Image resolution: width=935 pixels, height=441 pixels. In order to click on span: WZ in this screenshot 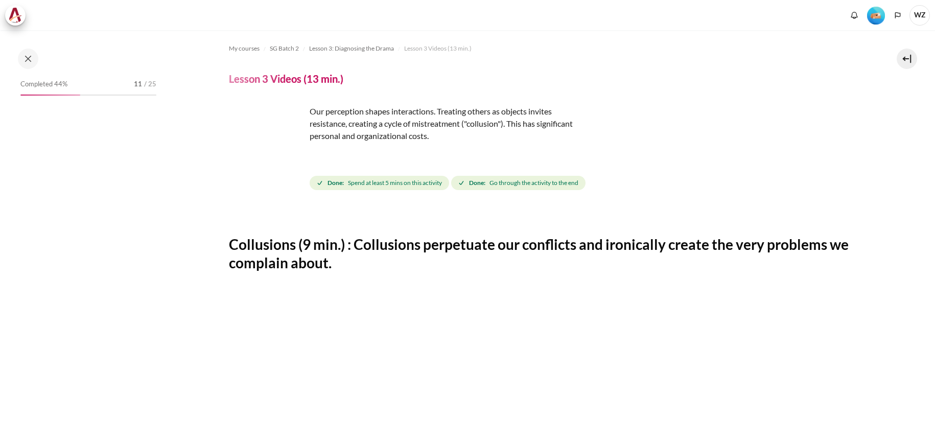, I will do `click(919, 15)`.